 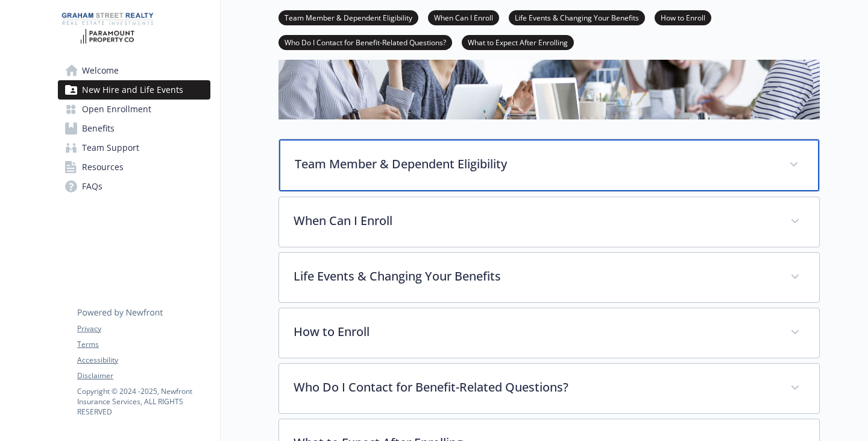 I want to click on a: Team Support, so click(x=134, y=147).